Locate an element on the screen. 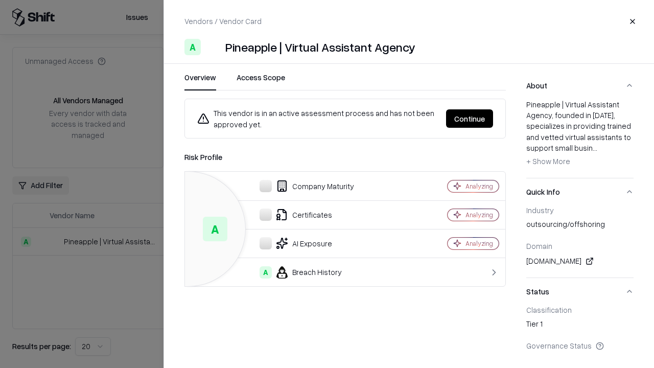 This screenshot has height=368, width=654. div: Certificates is located at coordinates (303, 215).